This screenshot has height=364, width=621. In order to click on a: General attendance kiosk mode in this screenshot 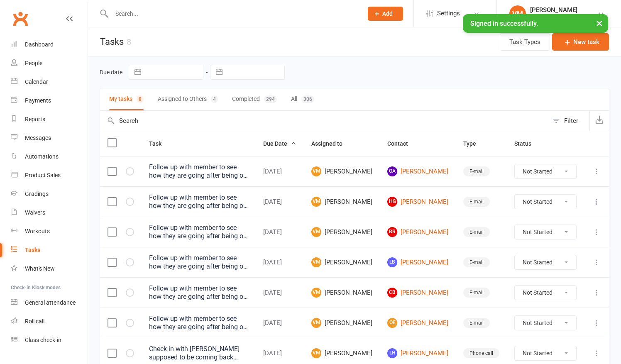, I will do `click(49, 302)`.